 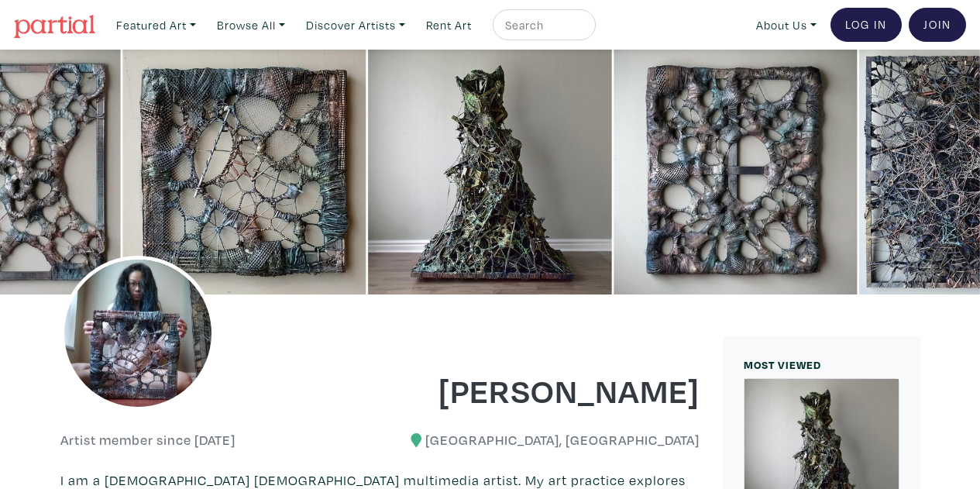 I want to click on a: Browse All, so click(x=251, y=25).